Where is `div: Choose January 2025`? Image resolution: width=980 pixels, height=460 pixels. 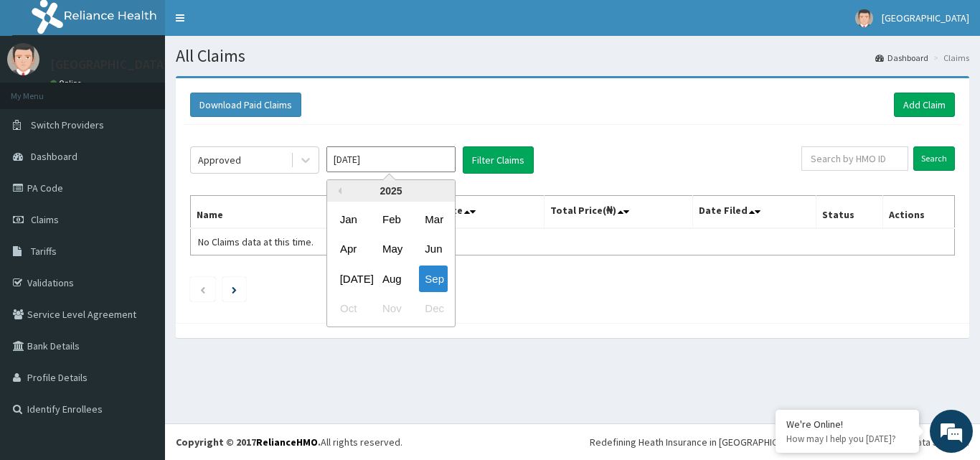
div: Choose January 2025 is located at coordinates (349, 219).